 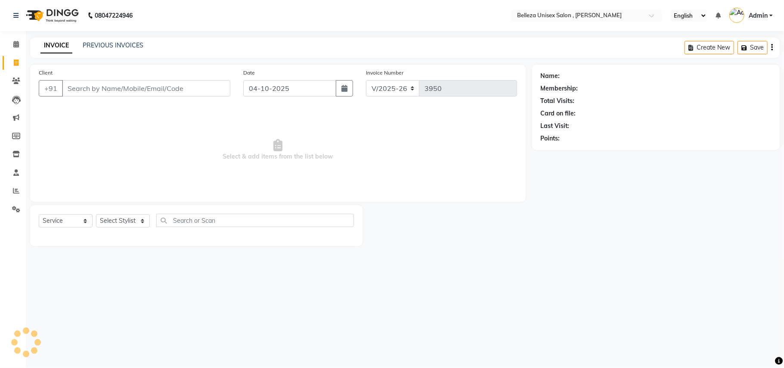 I want to click on img: Admin, so click(x=736, y=15).